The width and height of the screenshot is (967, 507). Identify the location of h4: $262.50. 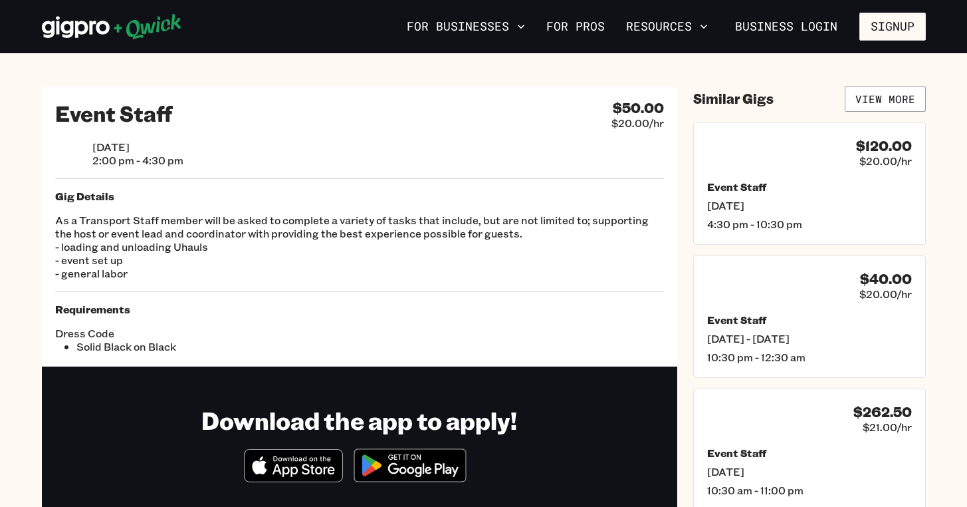
(883, 412).